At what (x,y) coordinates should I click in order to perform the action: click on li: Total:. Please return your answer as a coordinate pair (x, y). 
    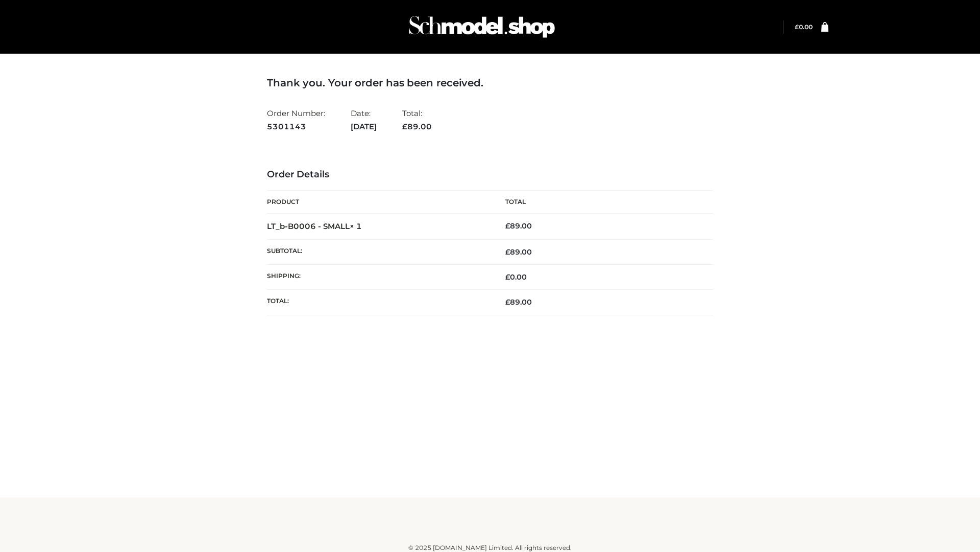
    Looking at the image, I should click on (417, 119).